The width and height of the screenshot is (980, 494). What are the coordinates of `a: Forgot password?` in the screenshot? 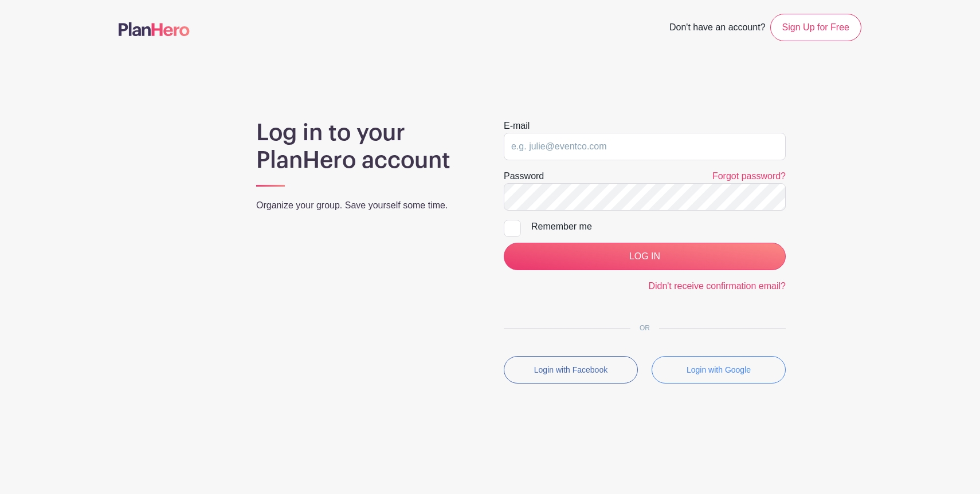 It's located at (749, 176).